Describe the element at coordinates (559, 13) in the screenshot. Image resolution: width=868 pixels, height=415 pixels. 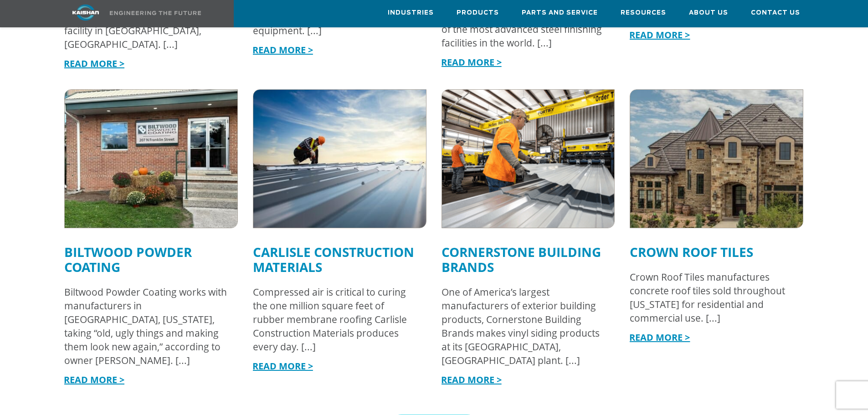
I see `span: Parts and Service` at that location.